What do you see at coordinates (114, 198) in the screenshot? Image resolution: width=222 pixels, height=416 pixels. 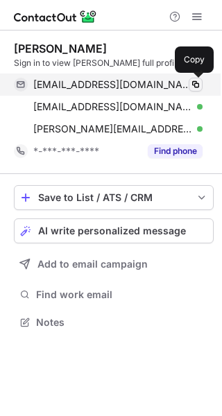 I see `div: Save to List / ATS / CRM` at bounding box center [114, 198].